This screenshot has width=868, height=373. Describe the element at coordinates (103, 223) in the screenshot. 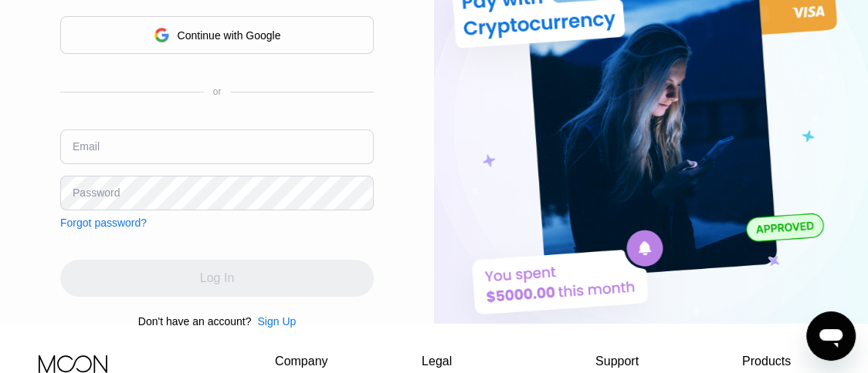

I see `div: Forgot password?` at that location.